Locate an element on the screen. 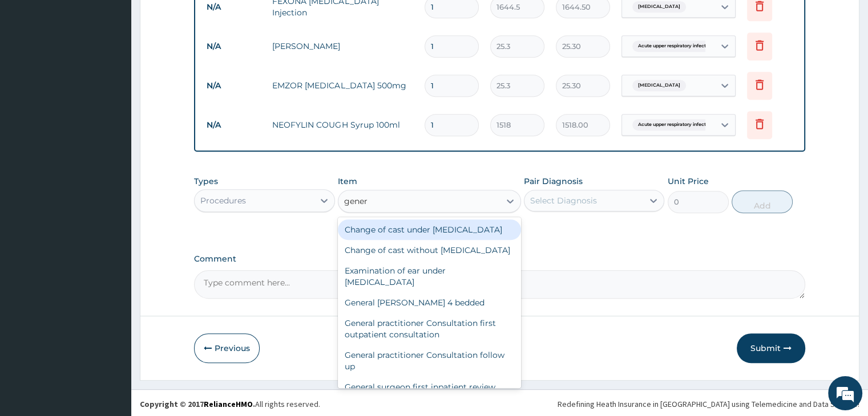 This screenshot has height=416, width=868. button: Previous is located at coordinates (226, 349).